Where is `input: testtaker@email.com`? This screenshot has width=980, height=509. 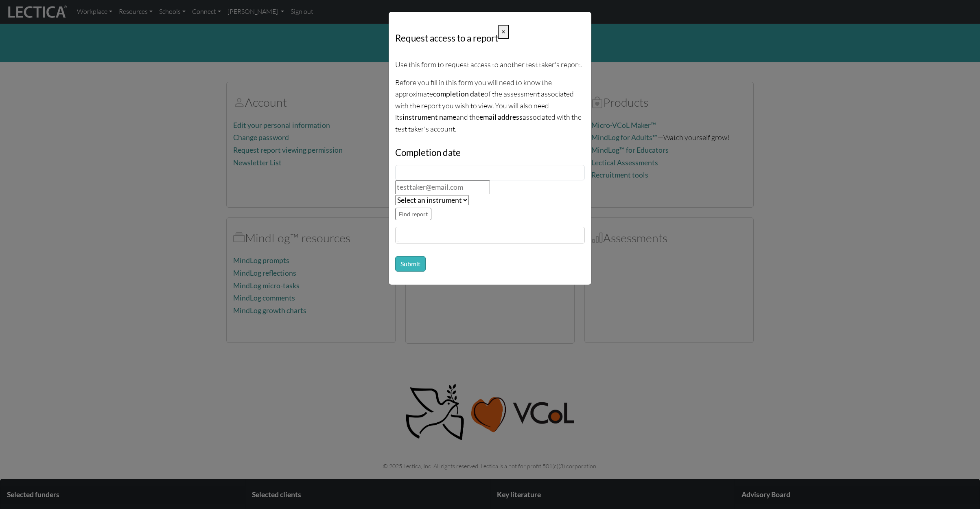
input: testtaker@email.com is located at coordinates (442, 187).